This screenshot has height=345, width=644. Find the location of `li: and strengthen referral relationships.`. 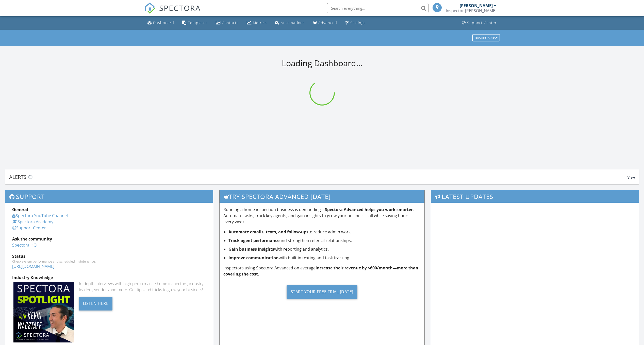

li: and strengthen referral relationships. is located at coordinates (324, 240).